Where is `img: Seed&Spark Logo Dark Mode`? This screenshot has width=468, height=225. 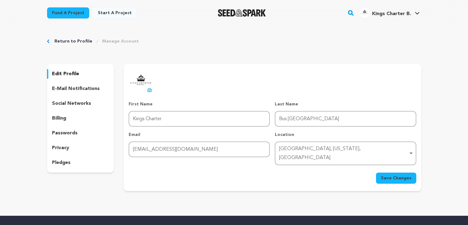
img: Seed&Spark Logo Dark Mode is located at coordinates (242, 13).